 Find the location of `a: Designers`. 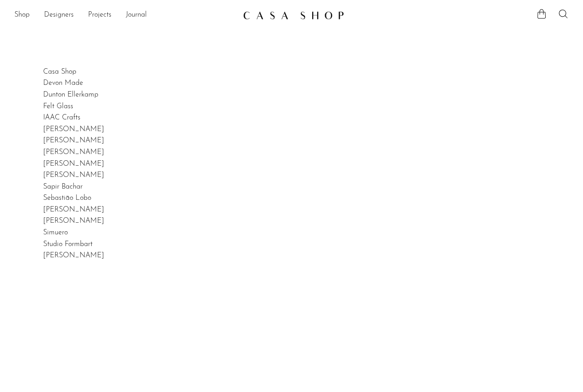

a: Designers is located at coordinates (59, 15).